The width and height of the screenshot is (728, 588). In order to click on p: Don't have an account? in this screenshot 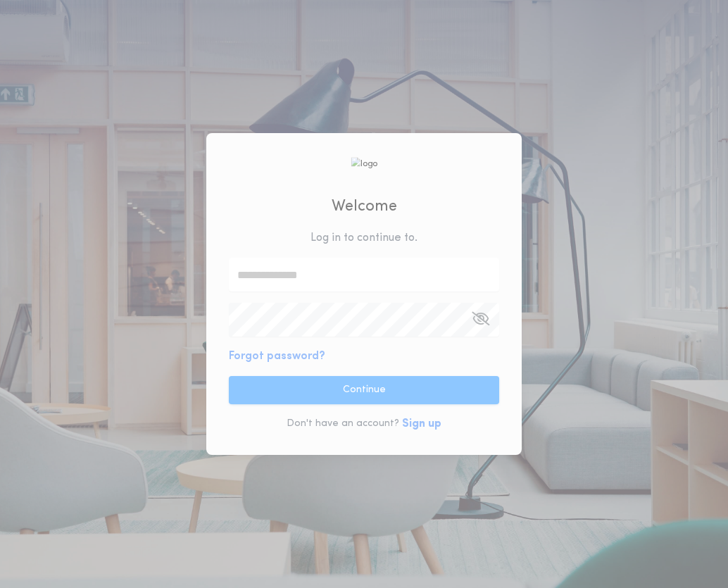, I will do `click(343, 424)`.